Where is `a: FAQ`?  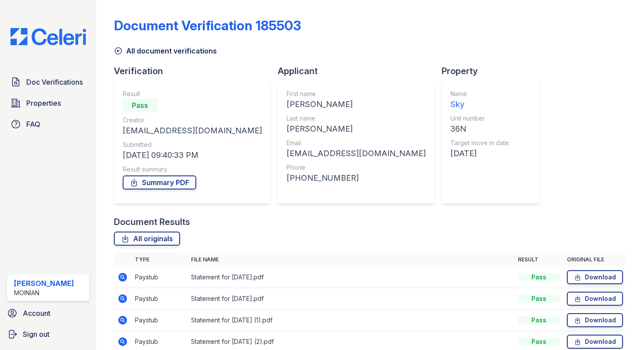 a: FAQ is located at coordinates (48, 124).